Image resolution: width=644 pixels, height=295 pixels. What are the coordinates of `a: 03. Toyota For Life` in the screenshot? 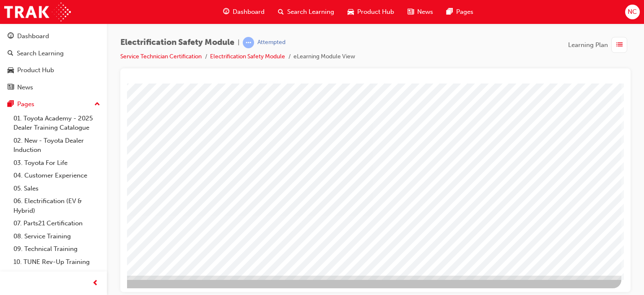 It's located at (57, 163).